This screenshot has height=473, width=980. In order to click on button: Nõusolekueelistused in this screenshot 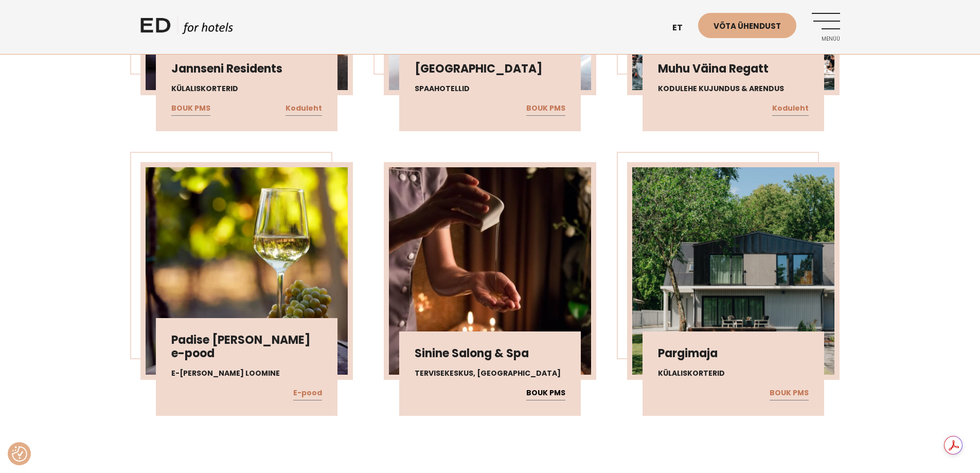, I will do `click(20, 454)`.